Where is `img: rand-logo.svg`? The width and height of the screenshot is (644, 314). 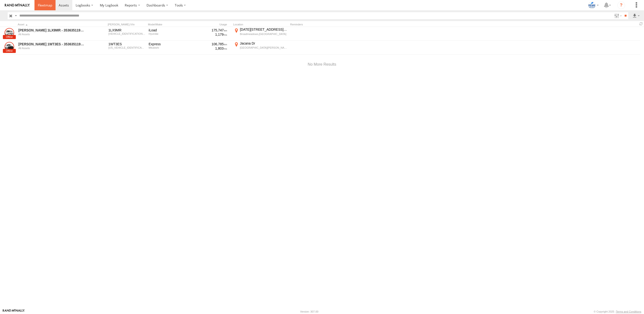
img: rand-logo.svg is located at coordinates (17, 5).